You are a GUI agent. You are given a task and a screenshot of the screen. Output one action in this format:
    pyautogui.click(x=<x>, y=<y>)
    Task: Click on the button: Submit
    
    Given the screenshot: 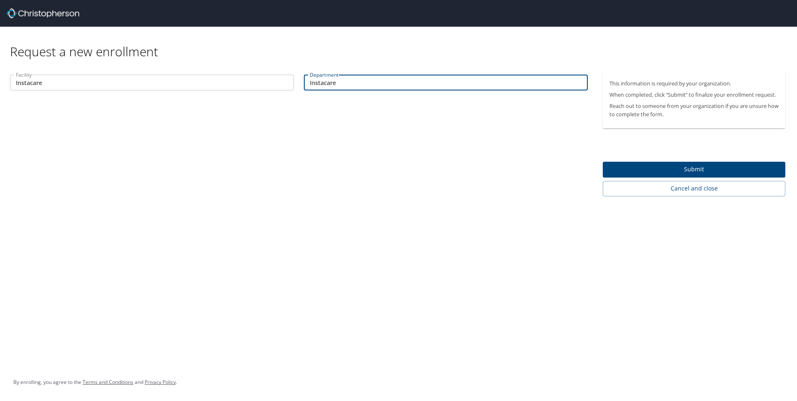 What is the action you would take?
    pyautogui.click(x=694, y=170)
    